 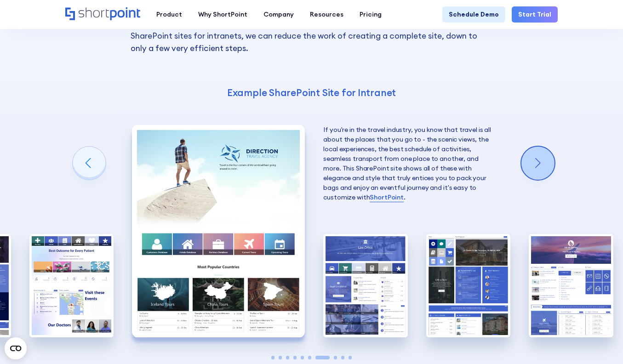 What do you see at coordinates (223, 14) in the screenshot?
I see `a: Why ShortPoint` at bounding box center [223, 14].